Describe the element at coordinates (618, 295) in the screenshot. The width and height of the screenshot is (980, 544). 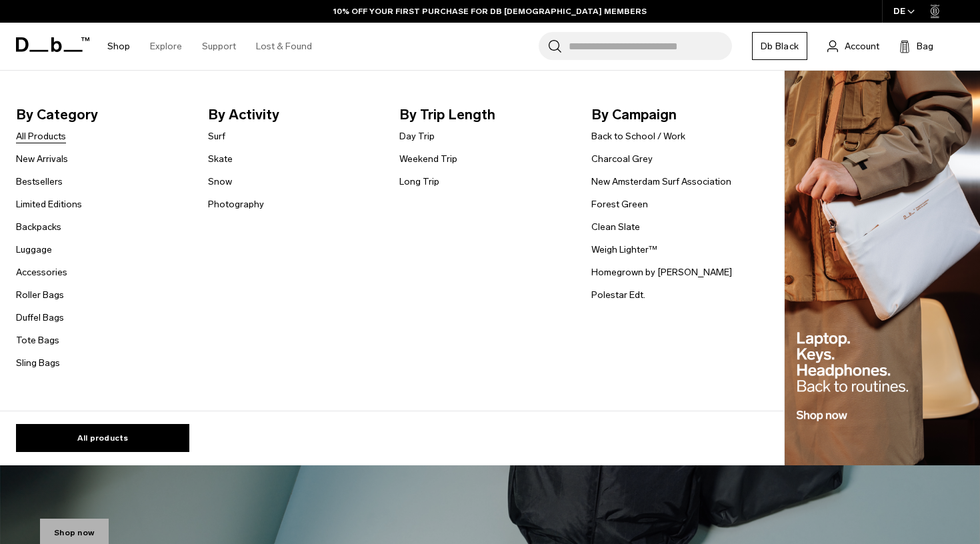
I see `a: Polestar Edt.` at that location.